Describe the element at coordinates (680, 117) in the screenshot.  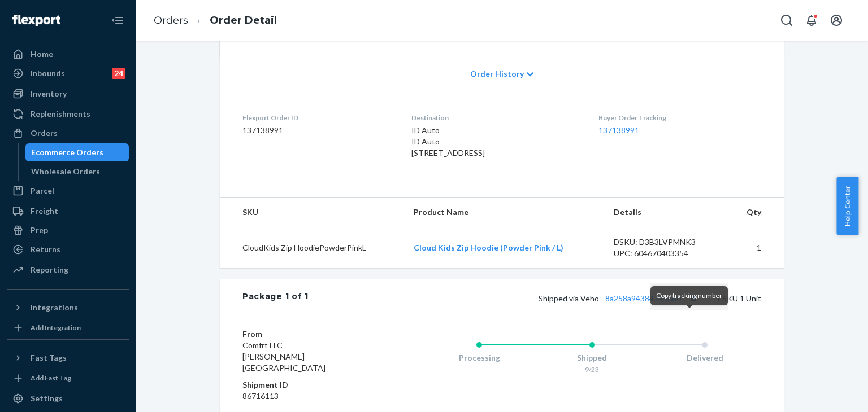
I see `dt: Buyer Order Tracking` at that location.